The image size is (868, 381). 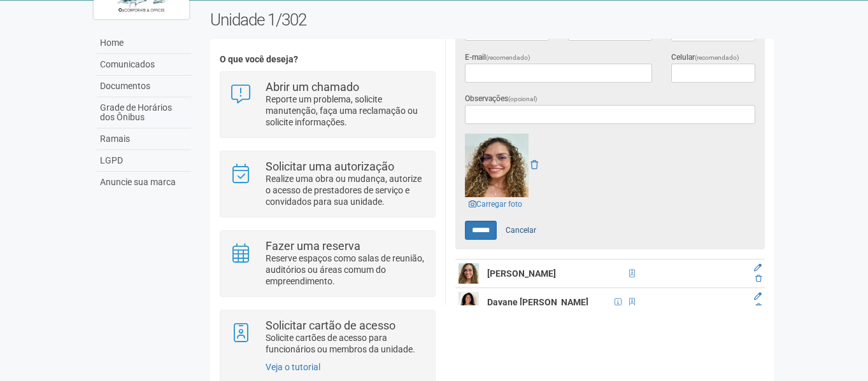 I want to click on a: Comunicados, so click(x=144, y=65).